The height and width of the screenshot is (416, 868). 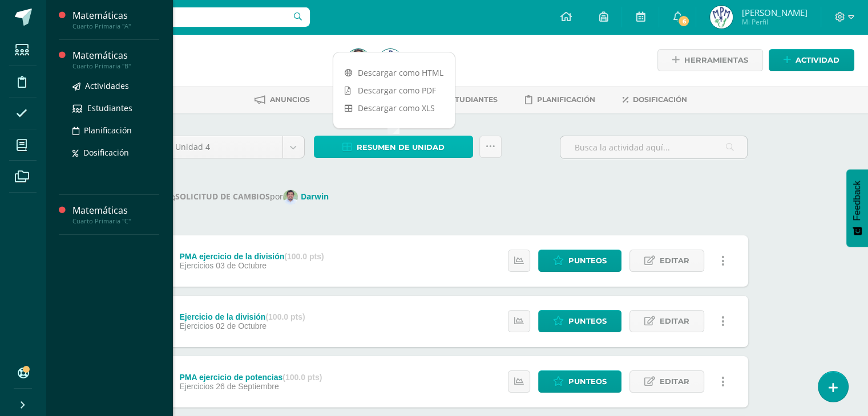 I want to click on span: Actividad, so click(x=817, y=60).